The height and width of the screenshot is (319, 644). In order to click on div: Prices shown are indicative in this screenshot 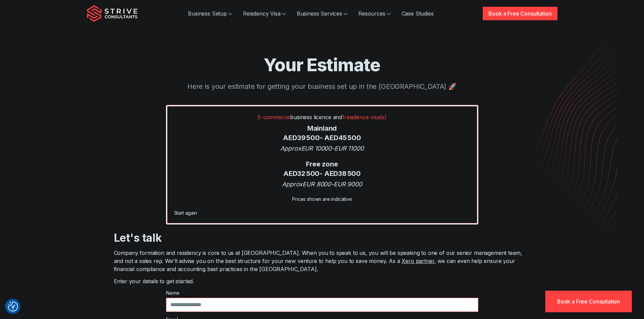, I will do `click(322, 199)`.